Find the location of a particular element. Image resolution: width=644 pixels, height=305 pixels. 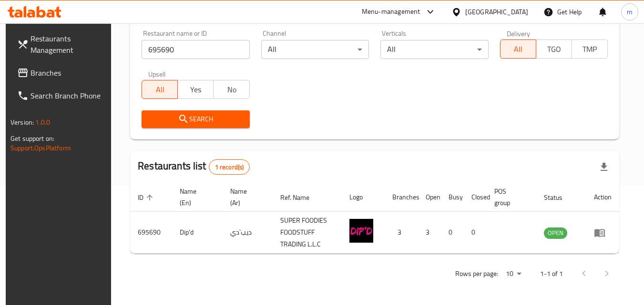

span: Search Branch Phone is located at coordinates (68, 96).